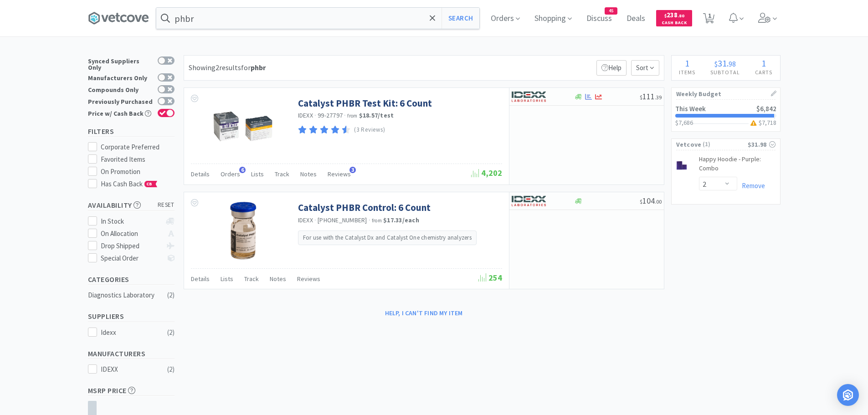  What do you see at coordinates (243, 127) in the screenshot?
I see `img: e9a5f4c527e14aa1b0238db754cfcf82_657146.png` at bounding box center [243, 127].